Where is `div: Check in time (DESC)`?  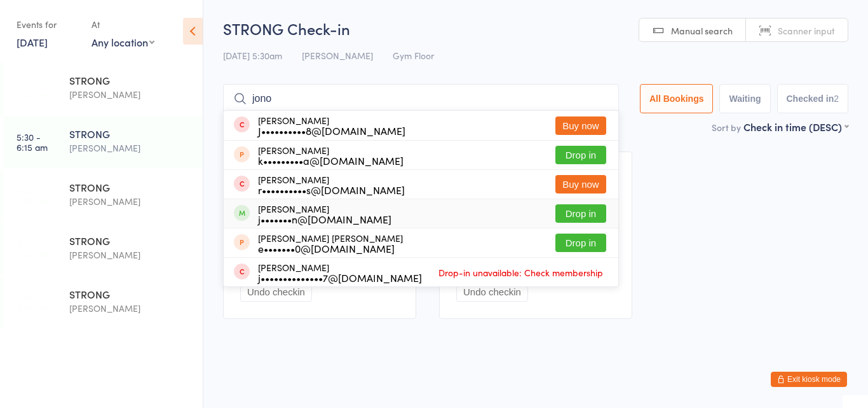 div: Check in time (DESC) is located at coordinates (796, 127).